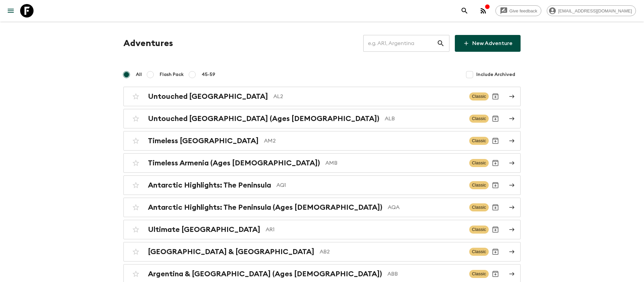  I want to click on span: Include Archived, so click(496, 75).